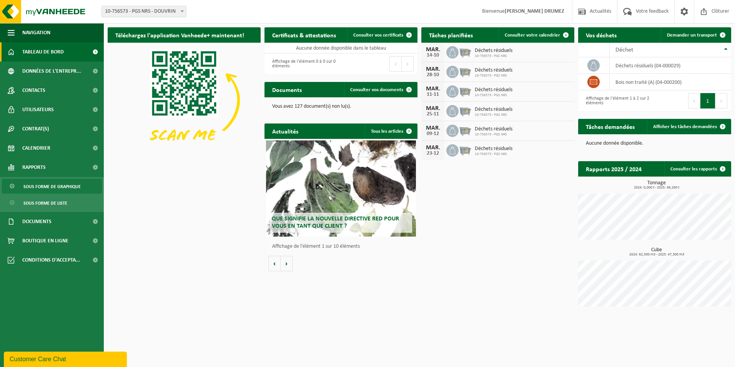  I want to click on span: Consulter vos certificats, so click(378, 35).